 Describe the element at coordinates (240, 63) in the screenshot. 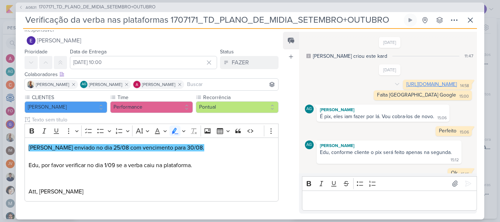

I see `div: FAZER` at that location.